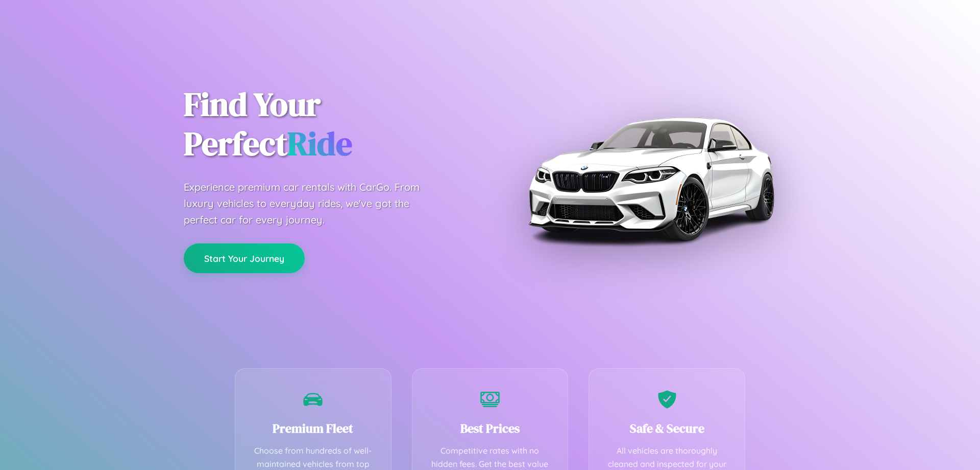  Describe the element at coordinates (666, 427) in the screenshot. I see `h3: Safe & Secure` at that location.